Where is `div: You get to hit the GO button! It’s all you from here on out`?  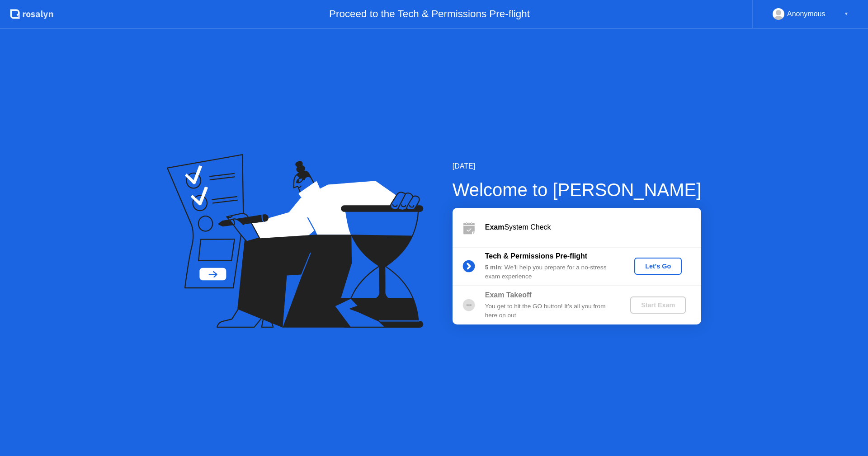
div: You get to hit the GO button! It’s all you from here on out is located at coordinates (551, 311).